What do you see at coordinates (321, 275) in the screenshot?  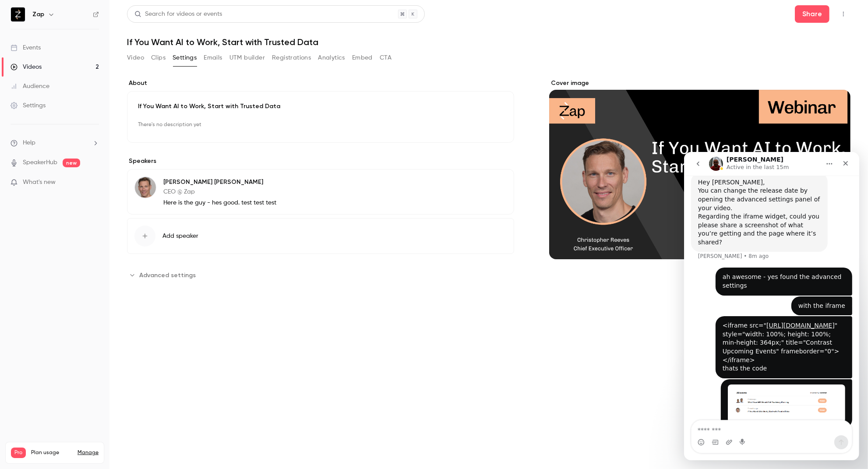 I see `section: Advanced settings` at bounding box center [321, 275].